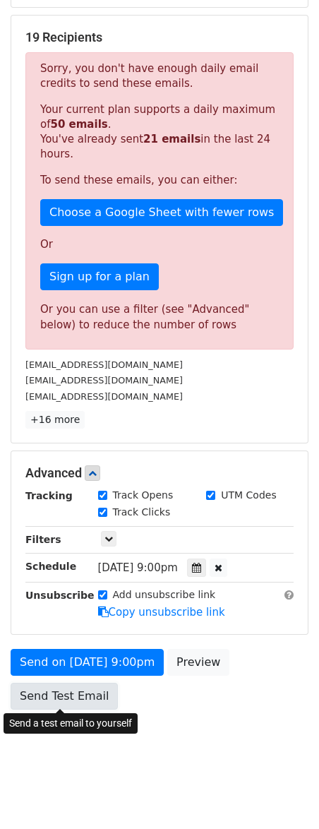 Image resolution: width=319 pixels, height=829 pixels. What do you see at coordinates (49, 496) in the screenshot?
I see `strong: Tracking` at bounding box center [49, 496].